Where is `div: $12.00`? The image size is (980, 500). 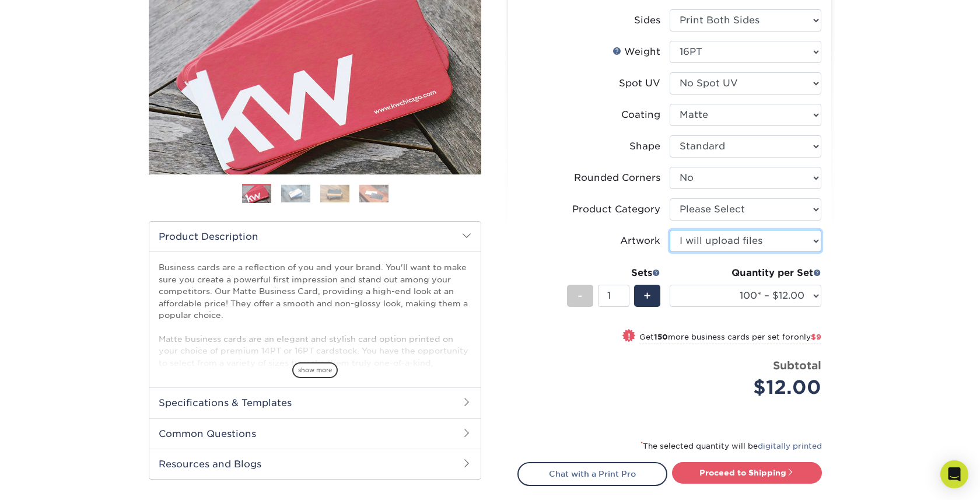
div: $12.00 is located at coordinates (750, 387).